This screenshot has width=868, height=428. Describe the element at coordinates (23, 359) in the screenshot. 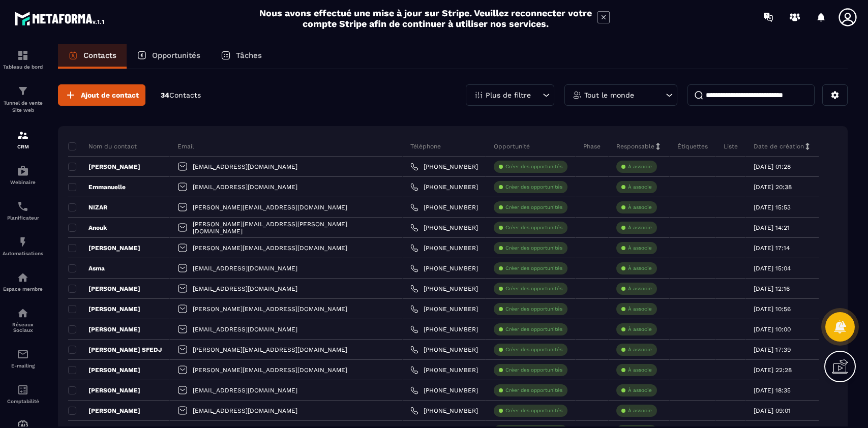

I see `a: emailemailE-mailing` at that location.